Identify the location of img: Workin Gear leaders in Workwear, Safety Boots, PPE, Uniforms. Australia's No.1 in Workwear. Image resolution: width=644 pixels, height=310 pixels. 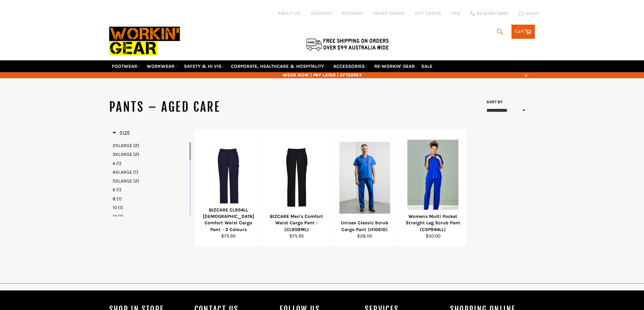
(145, 41).